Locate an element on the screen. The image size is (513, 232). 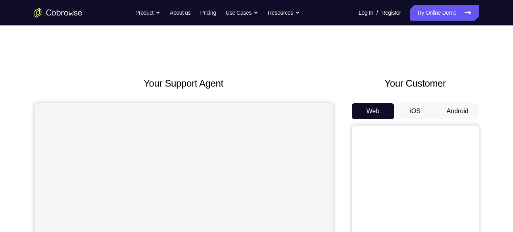
a: Try Online Demo is located at coordinates (445, 13).